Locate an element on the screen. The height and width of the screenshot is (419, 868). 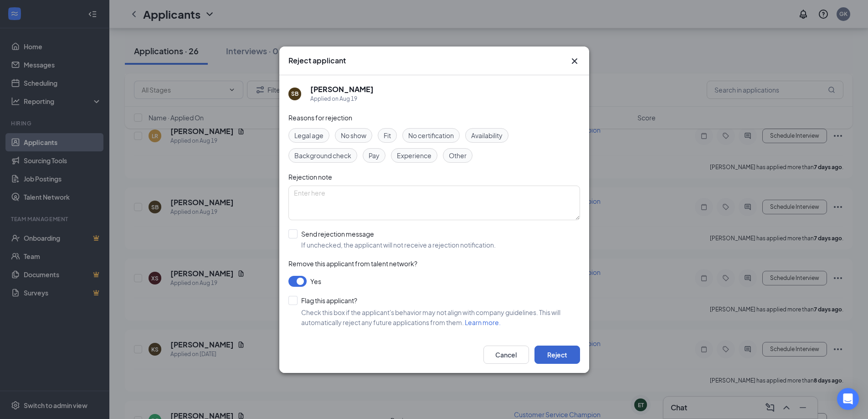
span: Background check is located at coordinates (322, 156).